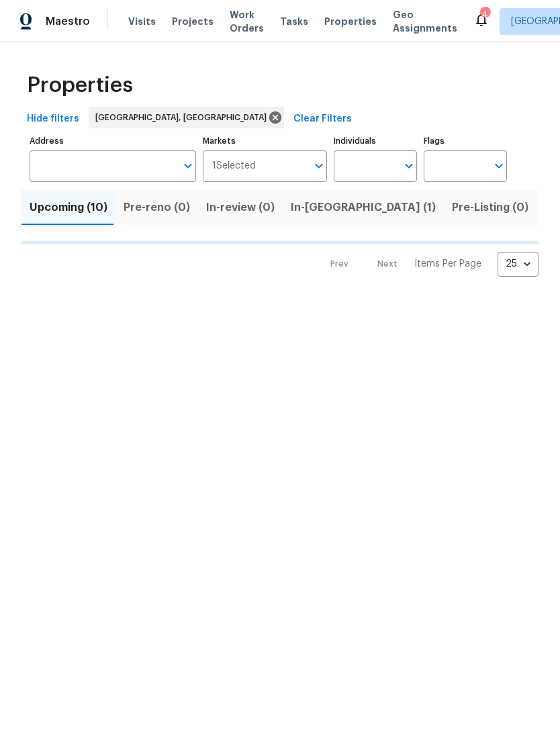 This screenshot has width=560, height=730. What do you see at coordinates (233, 166) in the screenshot?
I see `span: 1 Selected` at bounding box center [233, 166].